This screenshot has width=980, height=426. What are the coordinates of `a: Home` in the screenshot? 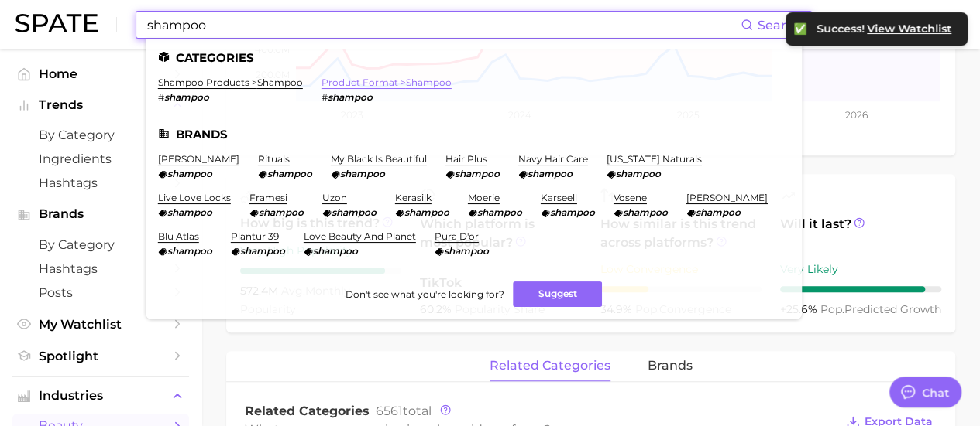 It's located at (100, 74).